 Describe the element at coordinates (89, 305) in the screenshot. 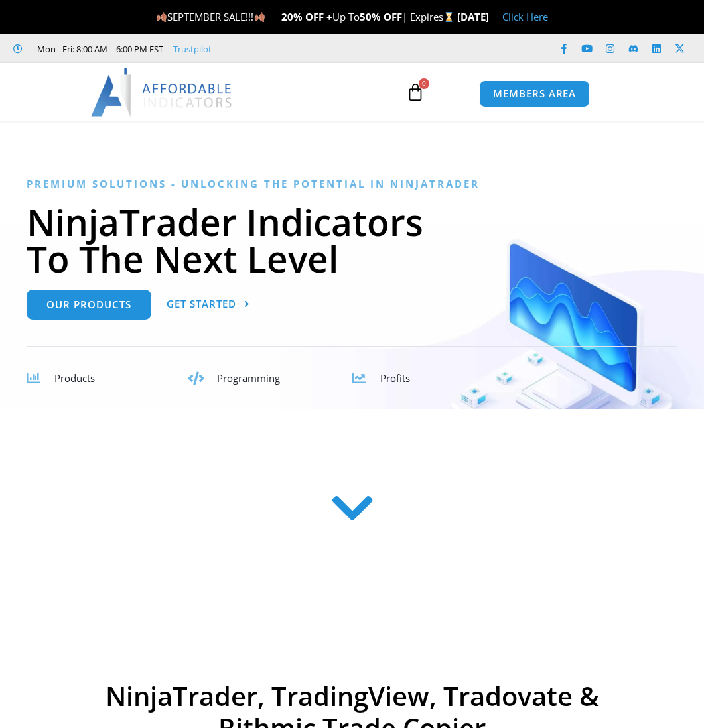

I see `a: Our Products` at that location.